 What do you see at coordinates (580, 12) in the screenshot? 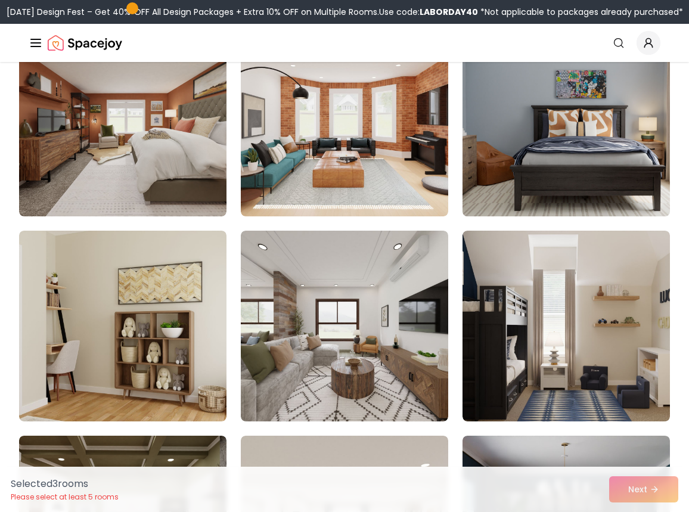
I see `span: *Not applicable to packages already purchased*` at bounding box center [580, 12].